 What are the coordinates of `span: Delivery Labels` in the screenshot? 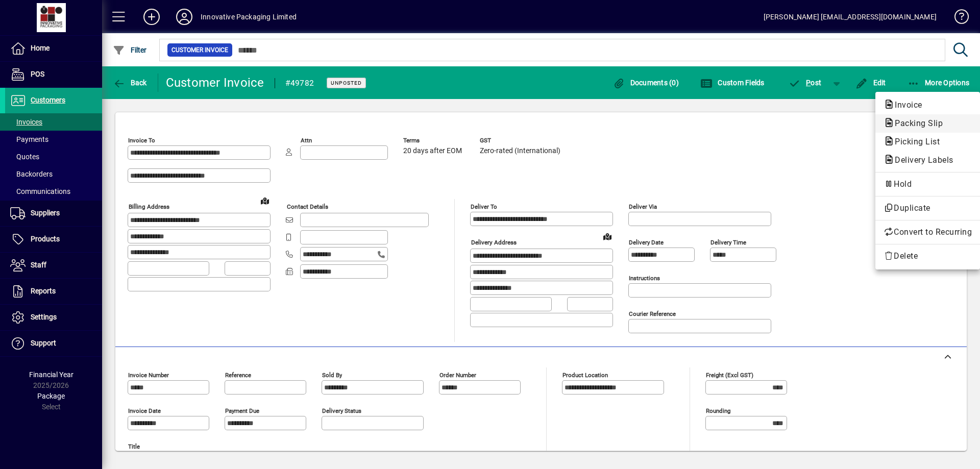 It's located at (920, 159).